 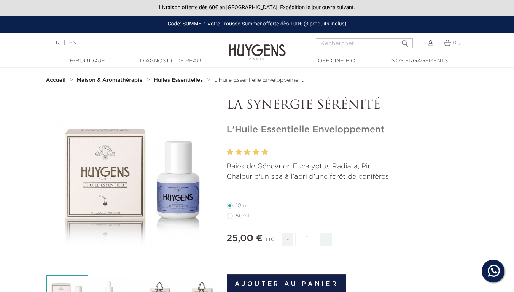 What do you see at coordinates (73, 43) in the screenshot?
I see `a: EN` at bounding box center [73, 43].